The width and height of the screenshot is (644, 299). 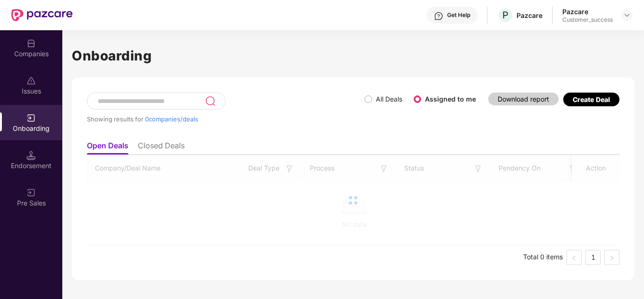 What do you see at coordinates (171, 119) in the screenshot?
I see `span: 0 companies/deals` at bounding box center [171, 119].